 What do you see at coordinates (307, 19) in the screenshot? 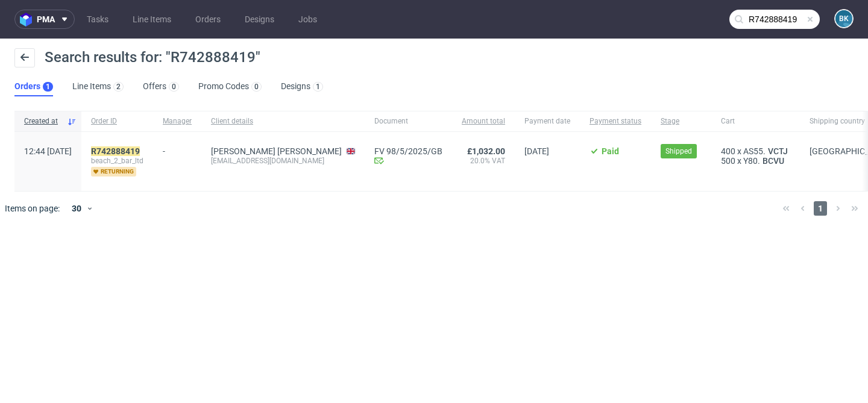
I see `a: Jobs` at bounding box center [307, 19].